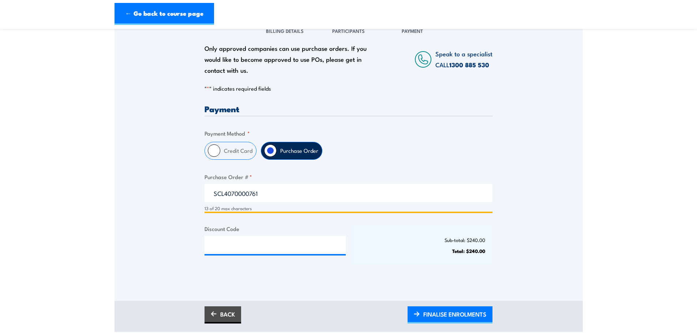  What do you see at coordinates (348, 88) in the screenshot?
I see `p: " " indicates required fields` at bounding box center [348, 88].